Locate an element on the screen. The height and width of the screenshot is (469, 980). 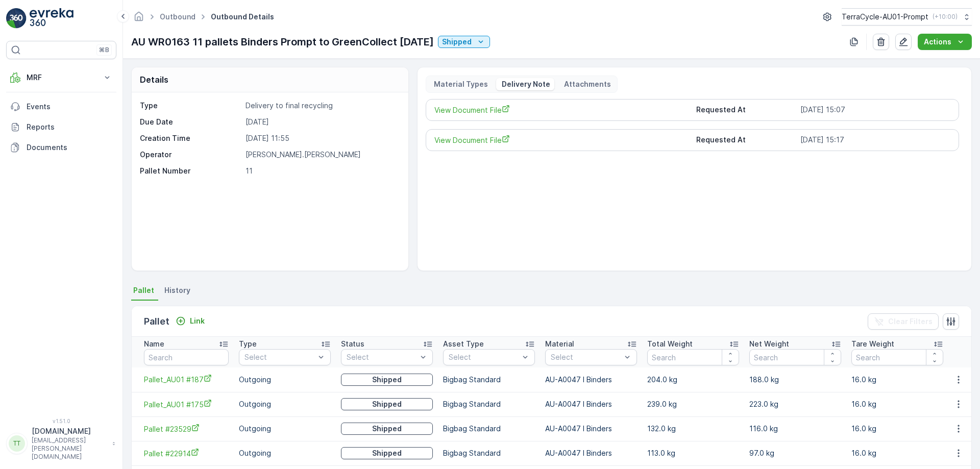
p: Due Date is located at coordinates (191, 122).